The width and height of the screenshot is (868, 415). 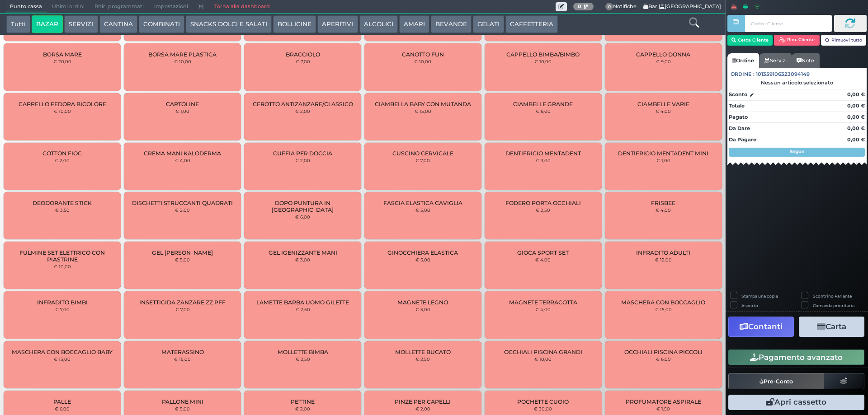 I want to click on span: CIAMBELLE VARIE, so click(x=663, y=104).